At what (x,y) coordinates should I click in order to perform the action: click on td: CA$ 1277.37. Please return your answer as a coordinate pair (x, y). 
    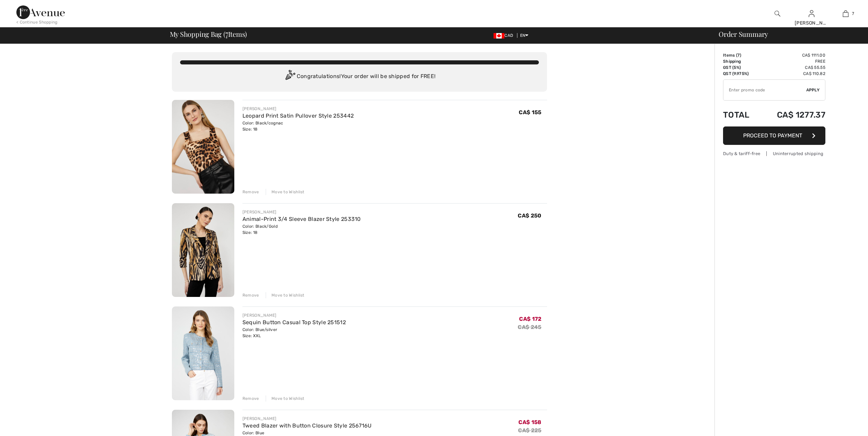
    Looking at the image, I should click on (792, 115).